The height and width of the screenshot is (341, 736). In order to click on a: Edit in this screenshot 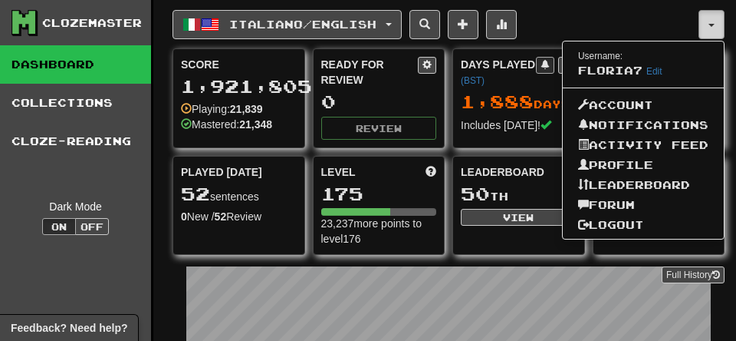, I will do `click(654, 71)`.